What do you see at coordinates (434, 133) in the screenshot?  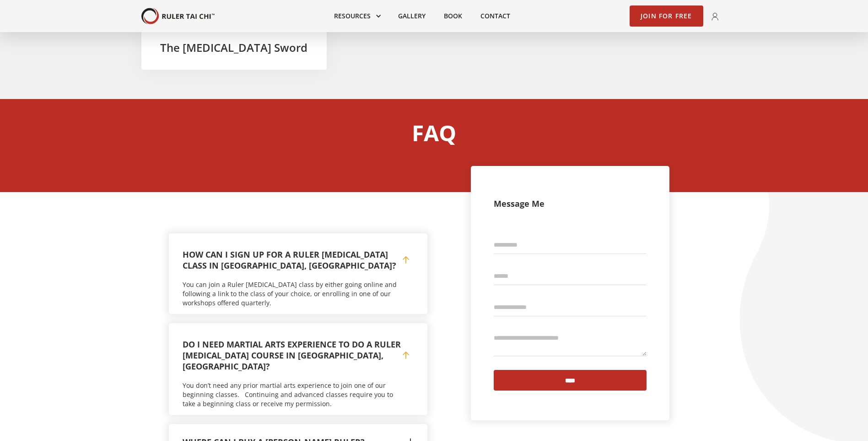 I see `h2: FAQ` at bounding box center [434, 133].